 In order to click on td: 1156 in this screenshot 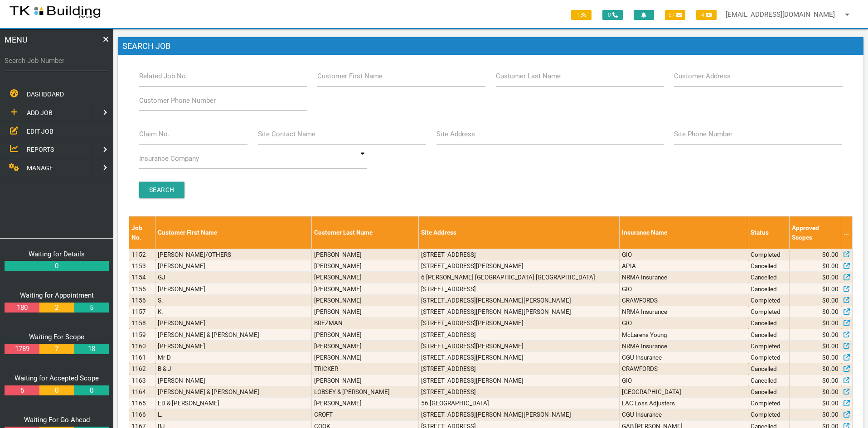, I will do `click(142, 300)`.